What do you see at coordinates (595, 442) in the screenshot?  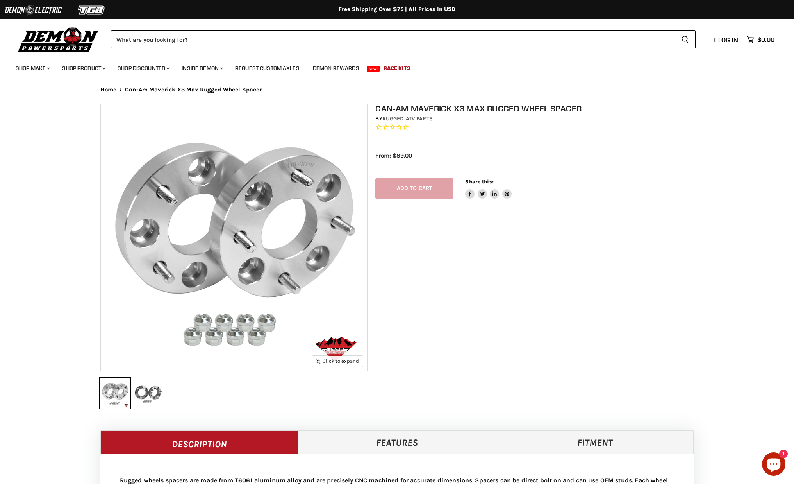 I see `a: Fitment` at bounding box center [595, 442].